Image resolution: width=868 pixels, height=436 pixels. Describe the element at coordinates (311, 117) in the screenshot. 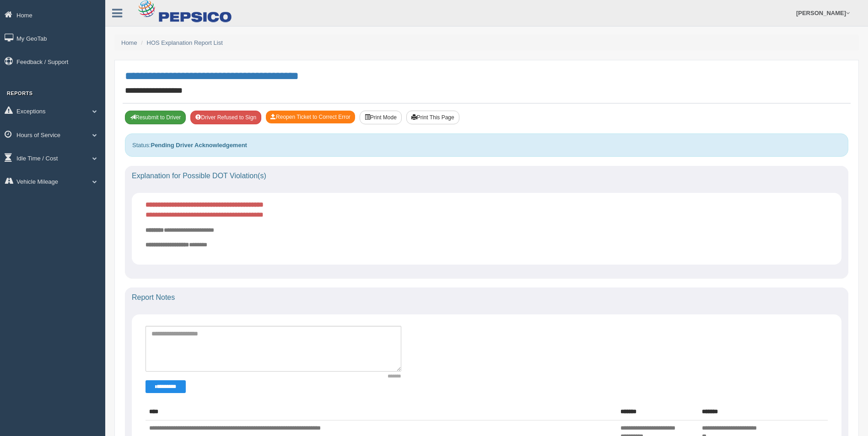

I see `button: Reopen Ticket` at that location.